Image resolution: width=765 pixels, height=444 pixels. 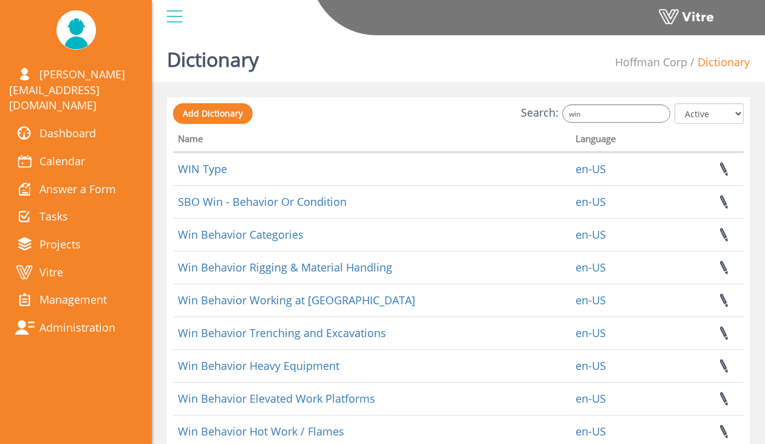 What do you see at coordinates (76, 30) in the screenshot?
I see `img: UserPic.png` at bounding box center [76, 30].